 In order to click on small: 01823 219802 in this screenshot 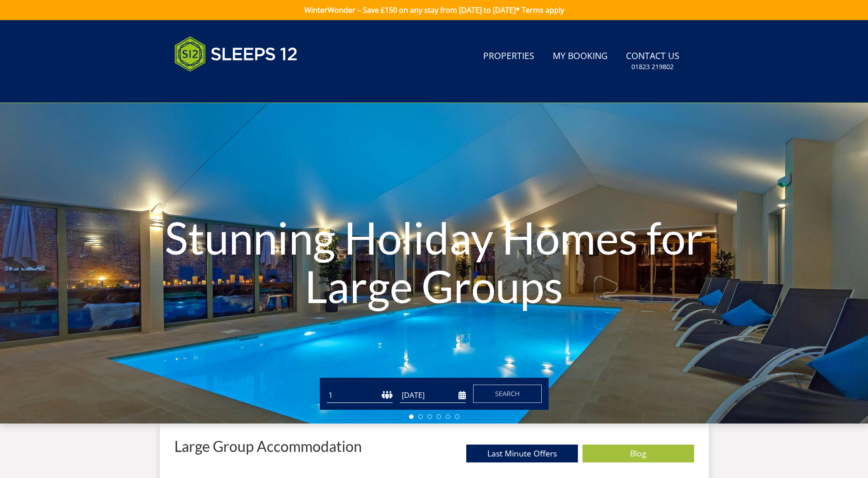, I will do `click(653, 67)`.